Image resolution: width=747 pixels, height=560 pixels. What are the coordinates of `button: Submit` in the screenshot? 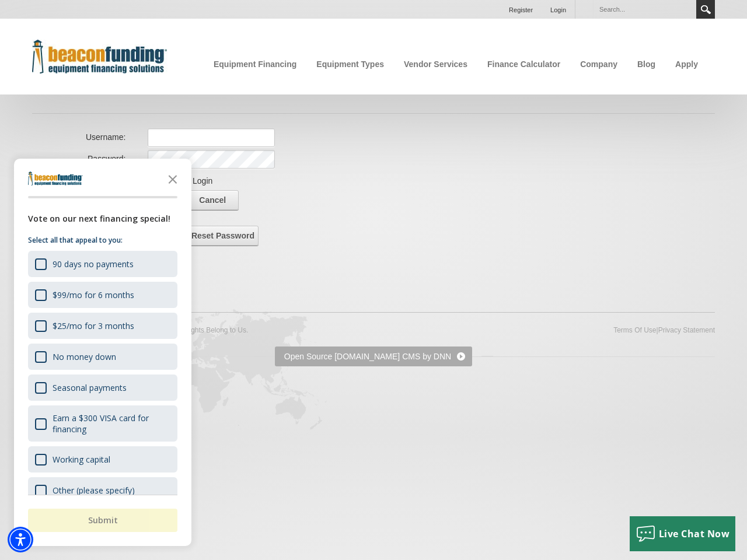 It's located at (103, 520).